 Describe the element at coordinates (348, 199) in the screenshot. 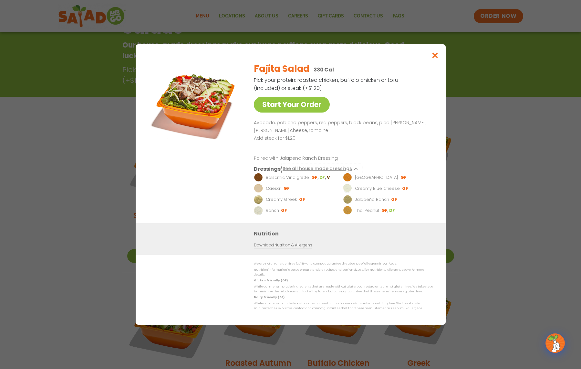

I see `img: Dressing preview image for Jalapeño Ranch` at that location.